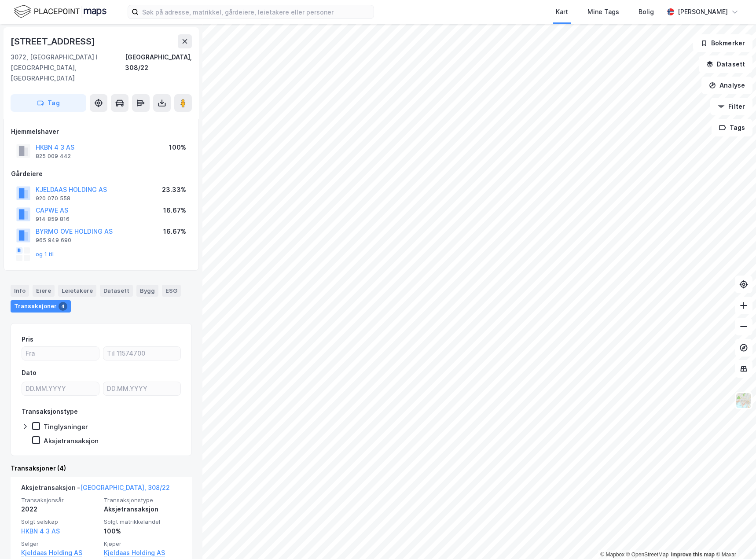 The width and height of the screenshot is (756, 559). Describe the element at coordinates (43, 291) in the screenshot. I see `div: Eiere` at that location.